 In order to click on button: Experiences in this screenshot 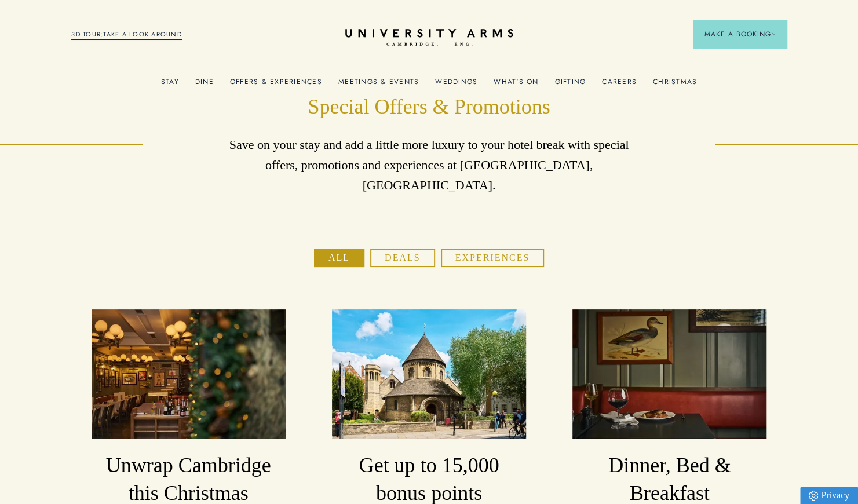, I will do `click(493, 257)`.